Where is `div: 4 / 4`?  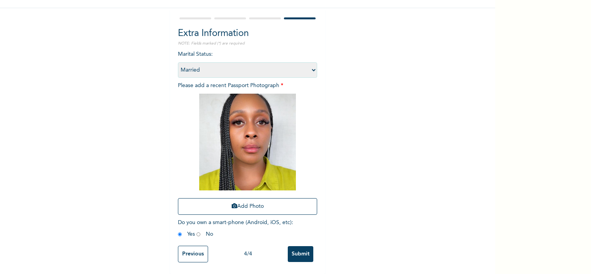
div: 4 / 4 is located at coordinates (248, 254).